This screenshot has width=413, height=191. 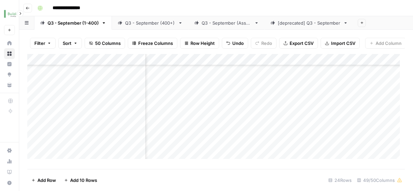 I want to click on span: Freeze Columns, so click(x=155, y=43).